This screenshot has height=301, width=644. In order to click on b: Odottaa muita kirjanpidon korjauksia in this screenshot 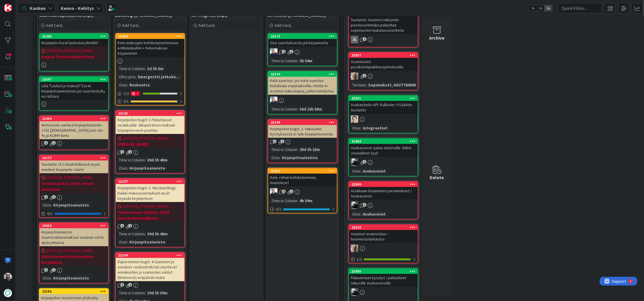, I will do `click(74, 260)`.